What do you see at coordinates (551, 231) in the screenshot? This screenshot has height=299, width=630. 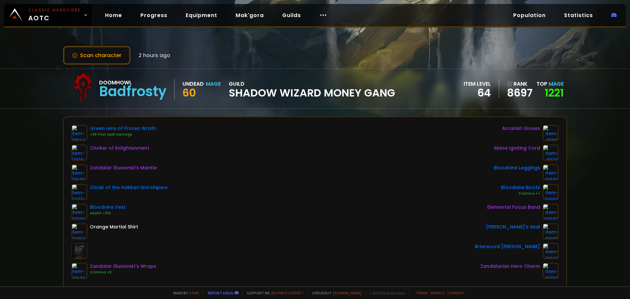 I see `img: item-19893` at bounding box center [551, 231].